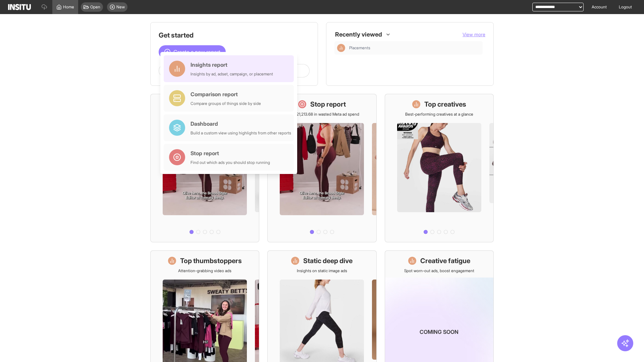 This screenshot has width=644, height=362. I want to click on div: Insights, so click(341, 48).